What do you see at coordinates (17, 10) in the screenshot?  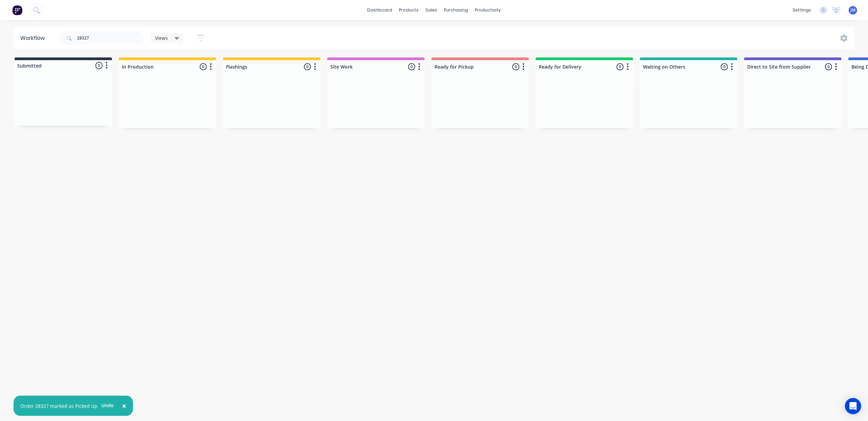 I see `img: Factory` at bounding box center [17, 10].